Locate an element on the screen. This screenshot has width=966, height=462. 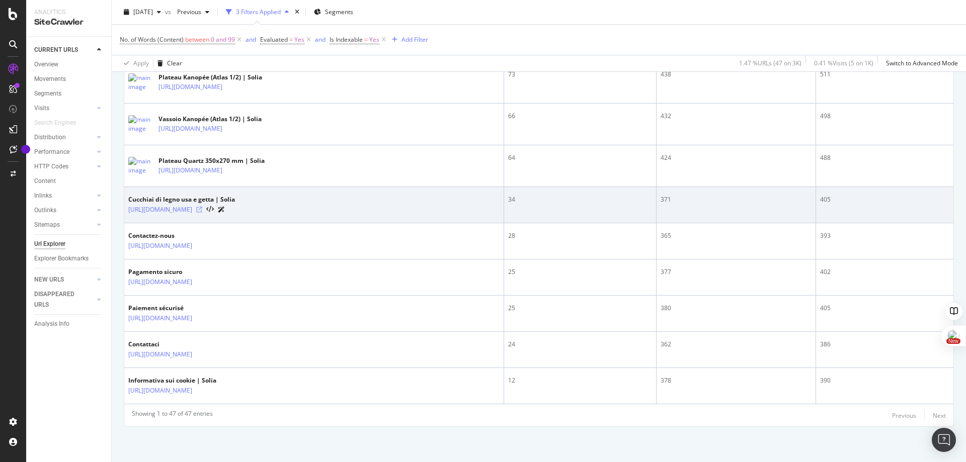
button: Next is located at coordinates (939, 415).